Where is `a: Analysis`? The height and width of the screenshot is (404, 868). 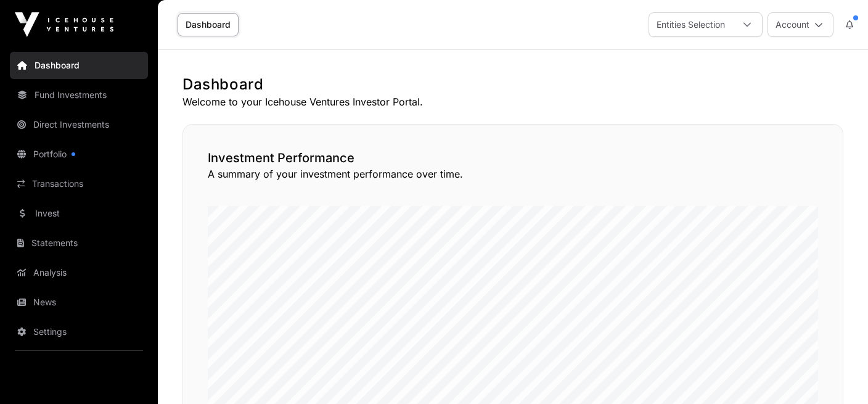
a: Analysis is located at coordinates (79, 272).